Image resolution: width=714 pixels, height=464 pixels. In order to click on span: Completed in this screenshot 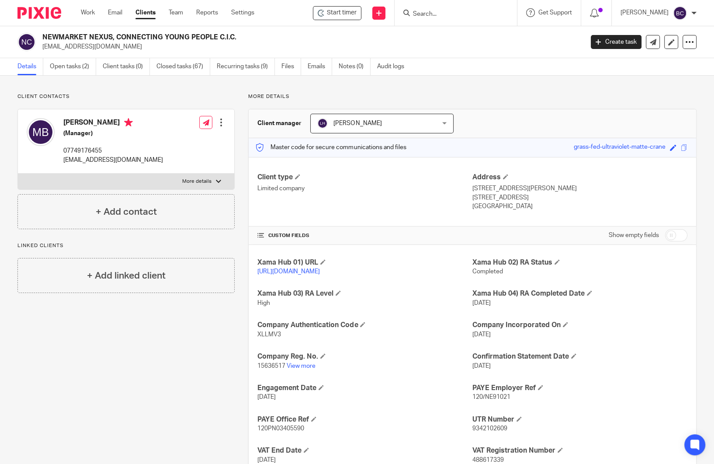, I will do `click(488, 271)`.